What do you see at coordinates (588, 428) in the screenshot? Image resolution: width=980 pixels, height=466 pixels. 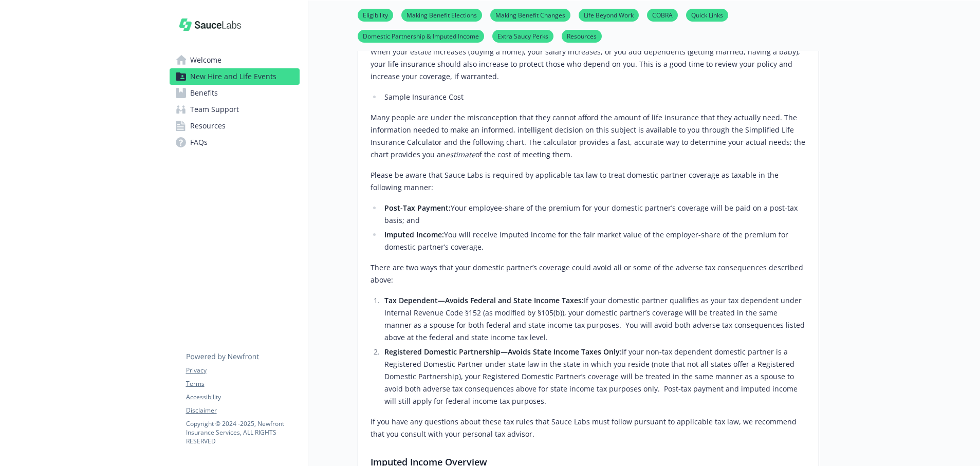 I see `p: If you have any questions about these tax rules that Sauce Labs must follow pursuant to applicabl...` at bounding box center [588, 428].